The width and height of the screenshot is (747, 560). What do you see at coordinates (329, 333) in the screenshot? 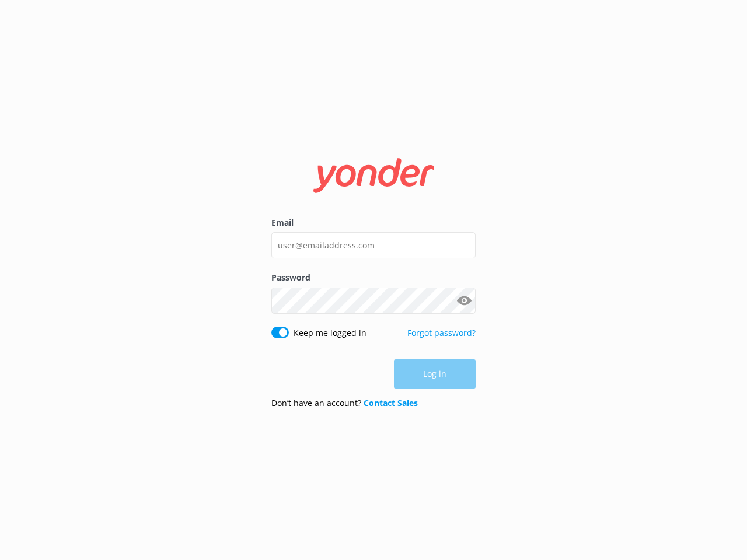
I see `label: Keep me logged in` at bounding box center [329, 333].